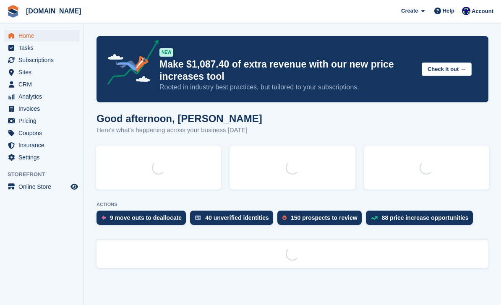 The image size is (501, 305). I want to click on a: 40 unverified identities, so click(234, 220).